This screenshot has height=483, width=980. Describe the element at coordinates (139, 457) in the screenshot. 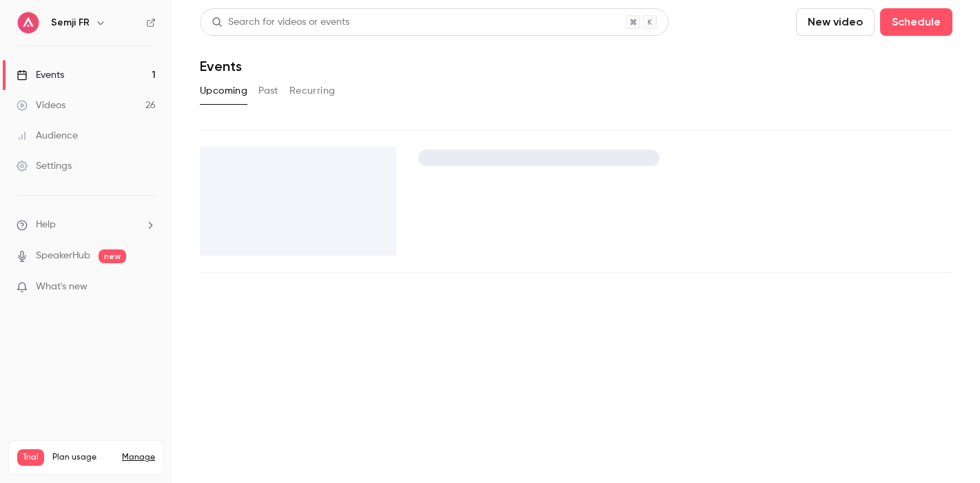

I see `a: Manage` at that location.